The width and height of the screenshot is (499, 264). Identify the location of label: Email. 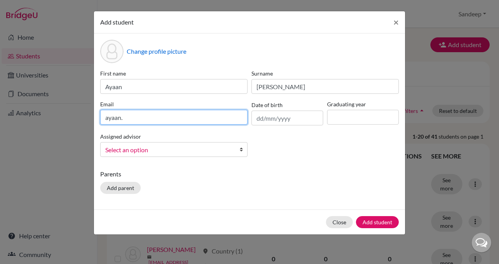
(174, 104).